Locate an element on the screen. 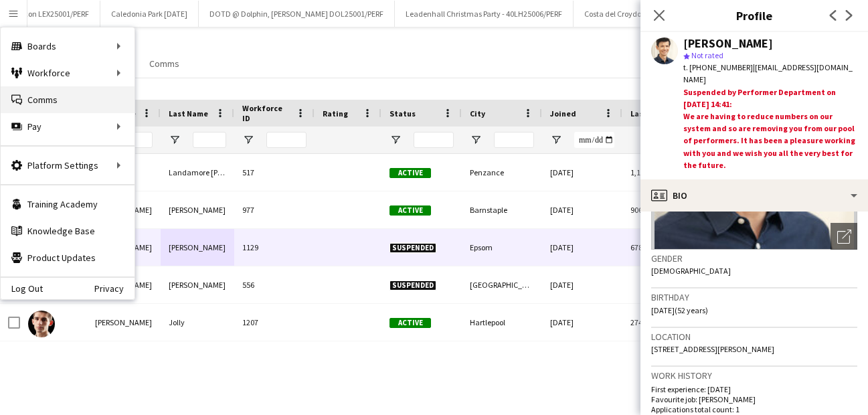 This screenshot has width=868, height=415. div: 906 days is located at coordinates (663, 209).